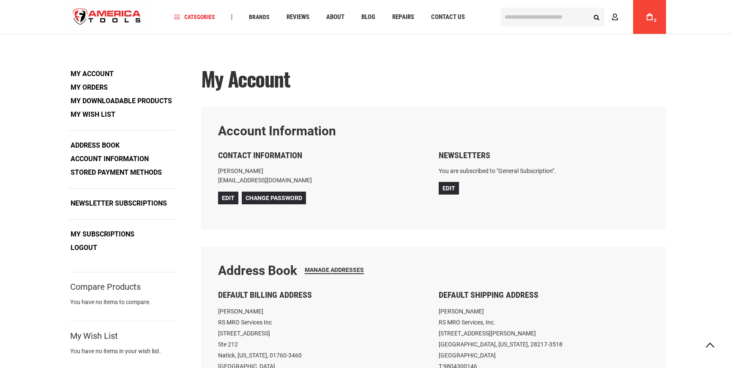 This screenshot has height=368, width=732. Describe the element at coordinates (116, 172) in the screenshot. I see `a: Stored Payment Methods` at that location.